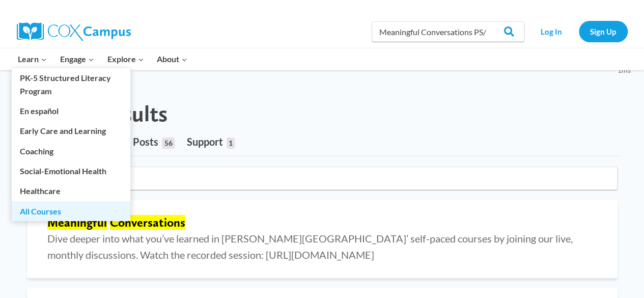 This screenshot has width=644, height=298. What do you see at coordinates (146, 142) in the screenshot?
I see `span: Posts` at bounding box center [146, 142].